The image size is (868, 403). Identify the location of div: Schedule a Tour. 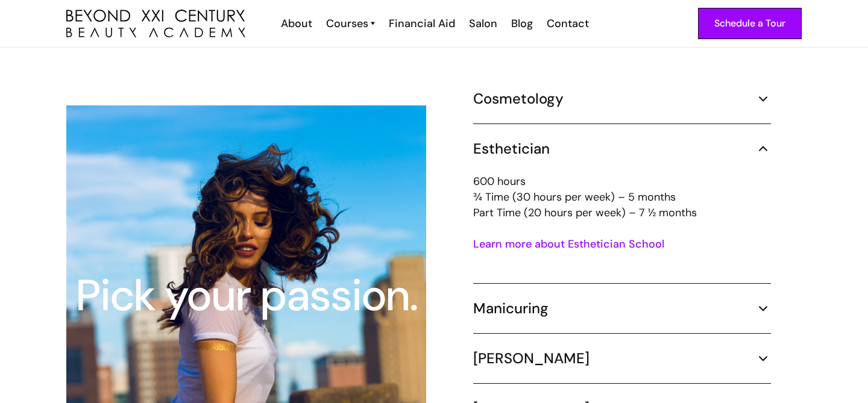
(750, 24).